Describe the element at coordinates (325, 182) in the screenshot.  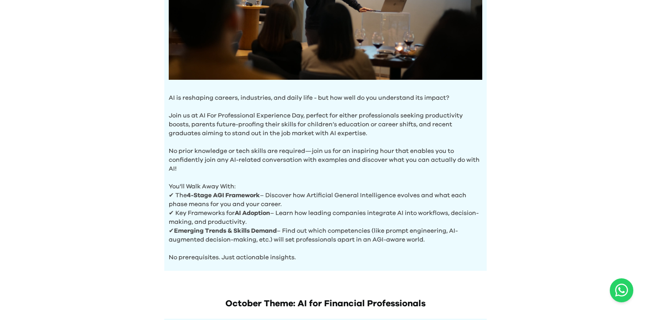
I see `p: You'll Walk Away With:` at that location.